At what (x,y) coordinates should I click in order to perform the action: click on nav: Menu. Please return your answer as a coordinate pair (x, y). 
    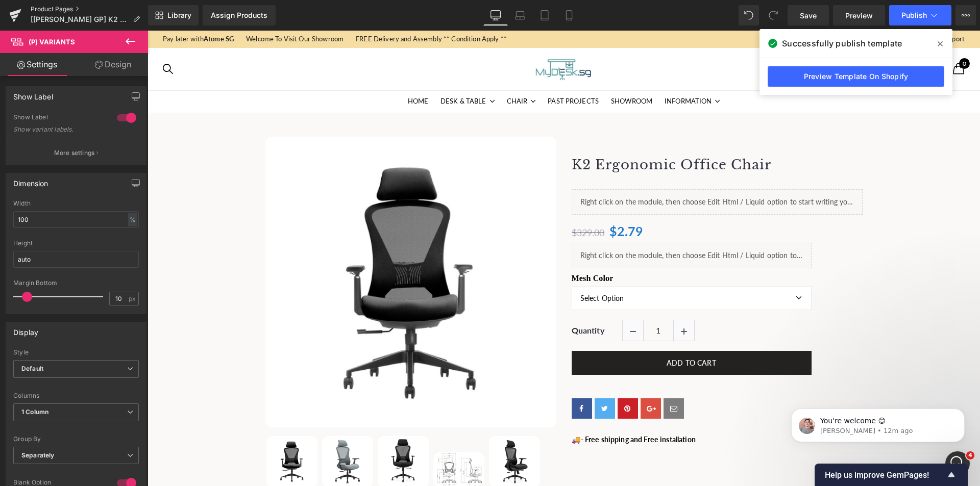
    Looking at the image, I should click on (416, 71).